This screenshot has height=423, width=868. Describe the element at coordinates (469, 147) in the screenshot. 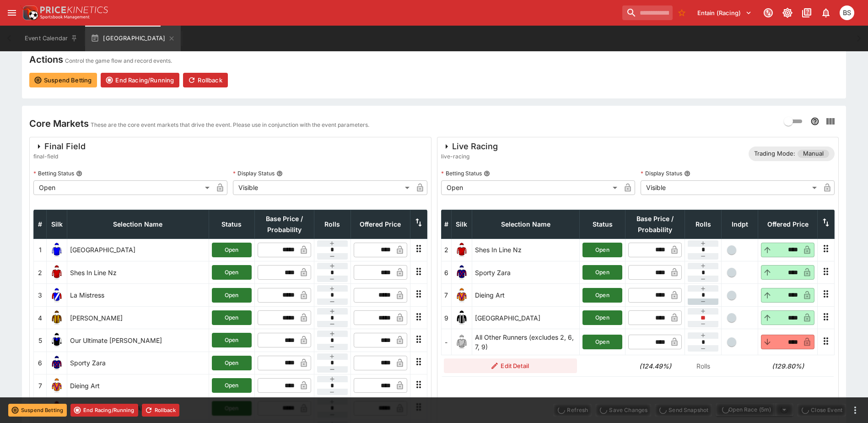

I see `div: Live Racing` at that location.